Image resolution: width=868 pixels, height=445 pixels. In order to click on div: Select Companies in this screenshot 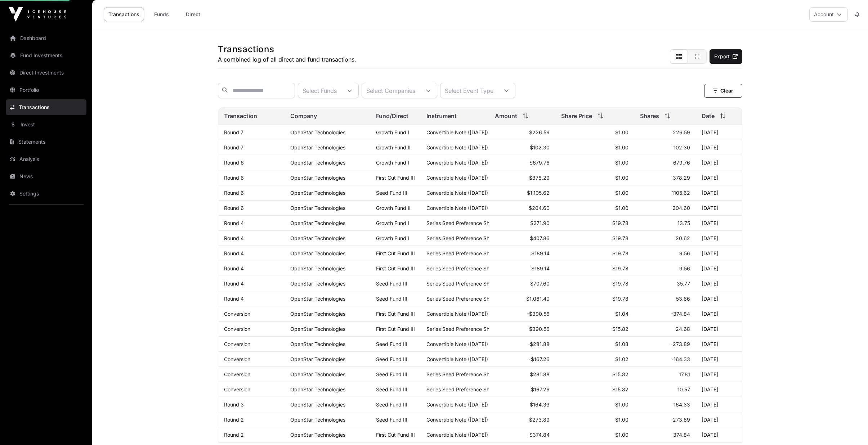, I will do `click(391, 91)`.